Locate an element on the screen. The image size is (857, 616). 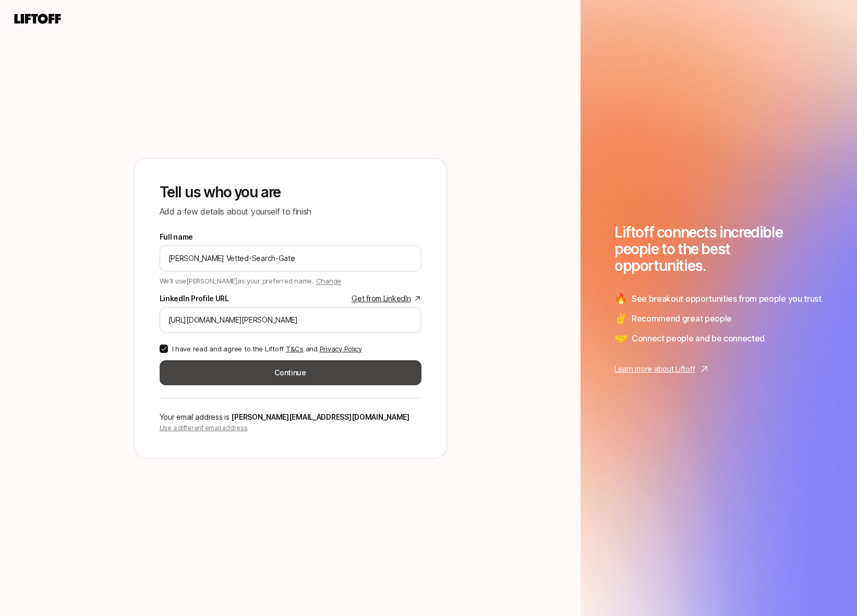
button: I have read and agree to the Liftoff T&Cs and Privacy Policy is located at coordinates (164, 349).